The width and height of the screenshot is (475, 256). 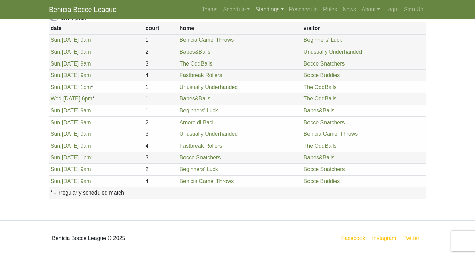 What do you see at coordinates (303, 10) in the screenshot?
I see `a: Reschedule` at bounding box center [303, 10].